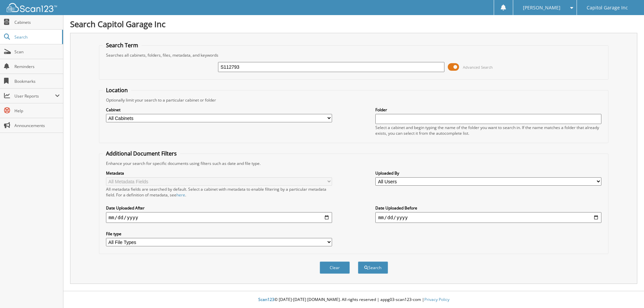  Describe the element at coordinates (37, 125) in the screenshot. I see `span: Announcements` at that location.